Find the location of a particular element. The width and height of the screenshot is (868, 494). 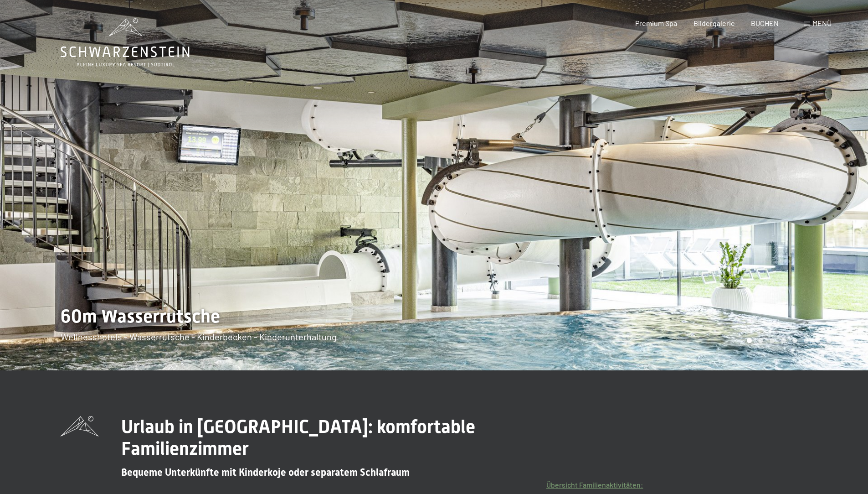

div: Carousel Page 2 is located at coordinates (761, 340).